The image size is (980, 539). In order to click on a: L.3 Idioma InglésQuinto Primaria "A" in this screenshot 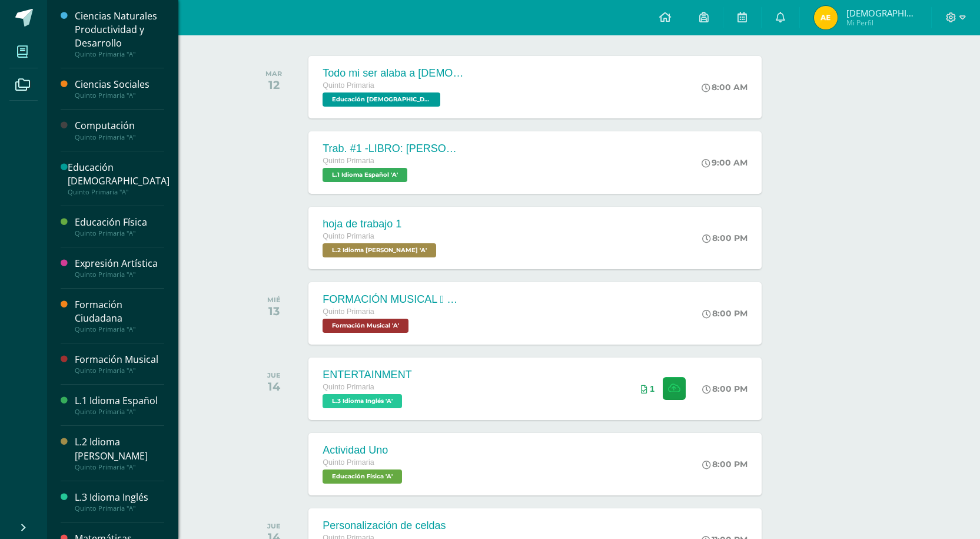, I will do `click(119, 501)`.